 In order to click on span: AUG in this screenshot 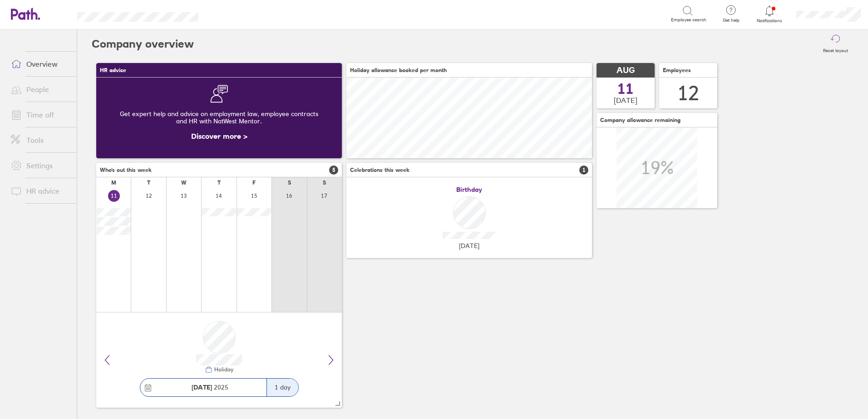, I will do `click(625, 70)`.